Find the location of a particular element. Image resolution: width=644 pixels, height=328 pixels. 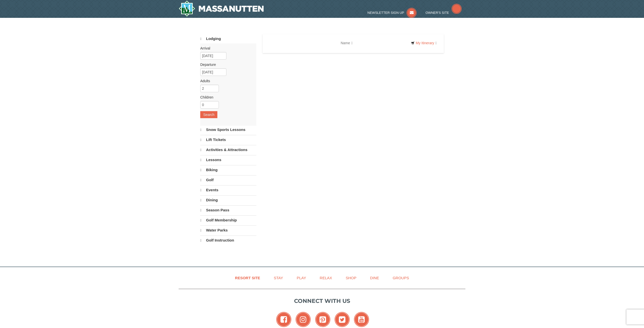

a: Lift Tickets is located at coordinates (228, 140).